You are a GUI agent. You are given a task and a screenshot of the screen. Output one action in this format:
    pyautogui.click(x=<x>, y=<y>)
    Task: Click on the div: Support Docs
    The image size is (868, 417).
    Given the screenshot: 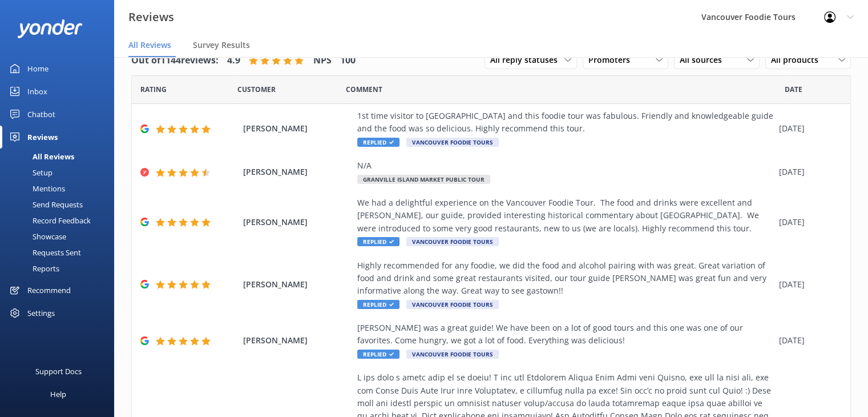 What is the action you would take?
    pyautogui.click(x=58, y=371)
    